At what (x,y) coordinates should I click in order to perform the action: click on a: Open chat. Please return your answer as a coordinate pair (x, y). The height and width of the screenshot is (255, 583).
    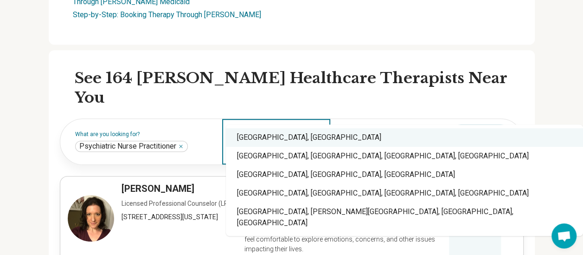
    Looking at the image, I should click on (564, 236).